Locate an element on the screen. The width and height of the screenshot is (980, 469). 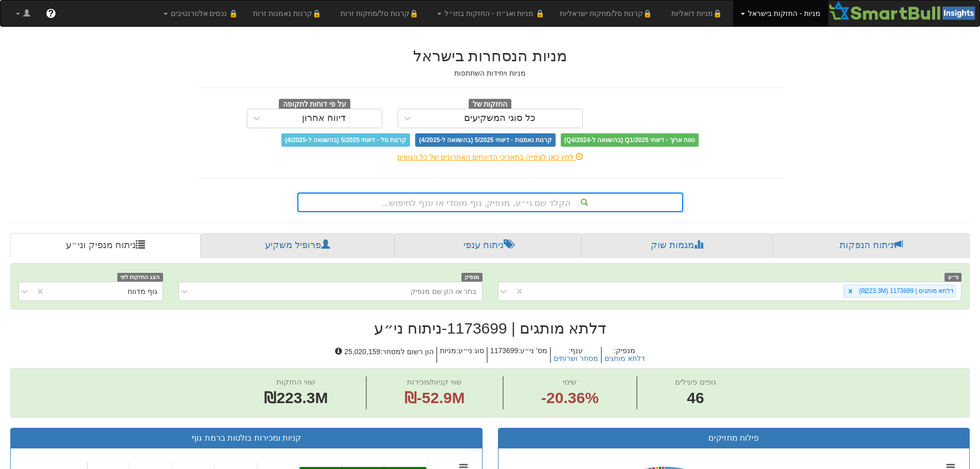
span: על פי דוחות לתקופה is located at coordinates (314, 105).